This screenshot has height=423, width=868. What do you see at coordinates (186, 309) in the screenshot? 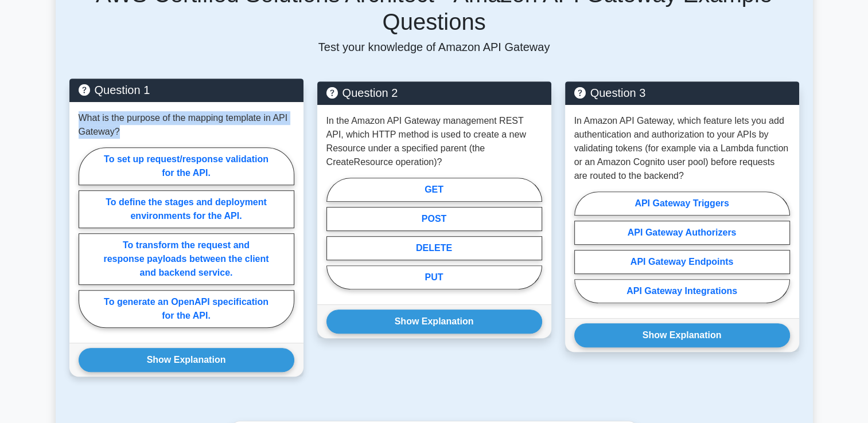
I see `label: To generate an OpenAPI specification for the API.` at bounding box center [186, 309].